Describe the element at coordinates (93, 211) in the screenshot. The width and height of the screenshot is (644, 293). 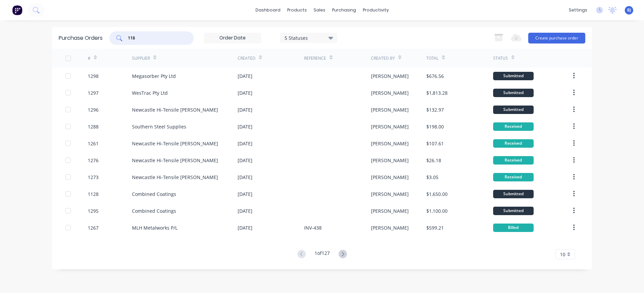
I see `div: 1295` at that location.